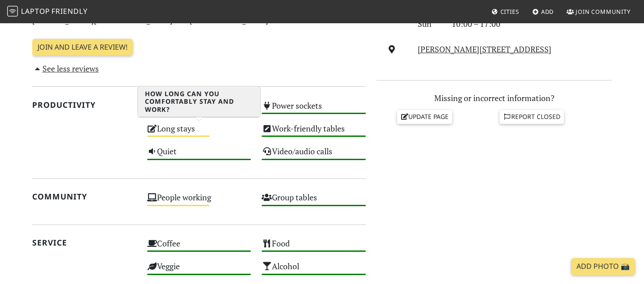  What do you see at coordinates (314, 155) in the screenshot?
I see `div: Video/audio calls` at bounding box center [314, 155].